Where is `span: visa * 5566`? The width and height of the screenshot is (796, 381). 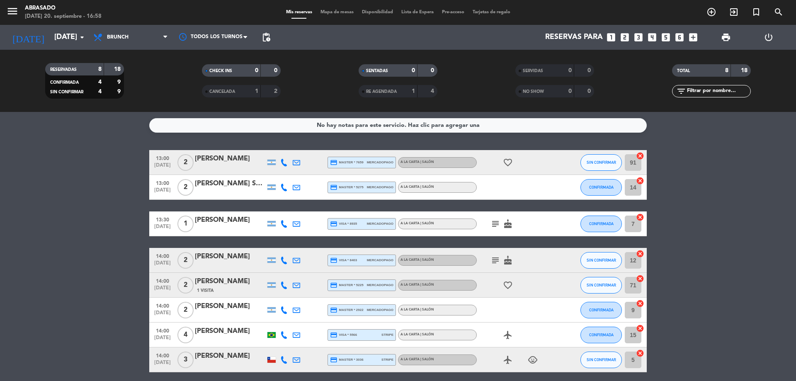
span: visa * 5566 is located at coordinates (343, 335).